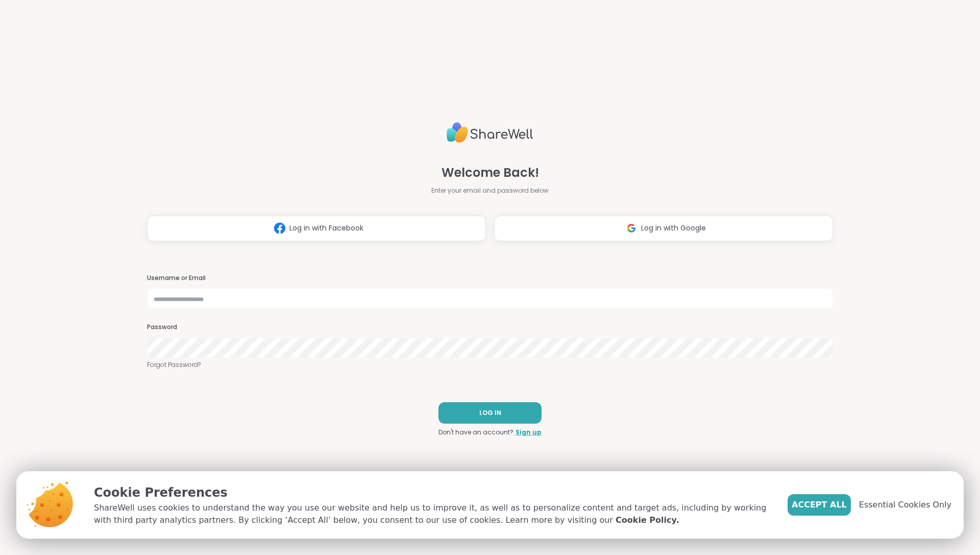  I want to click on p: Cookie Preferences, so click(433, 493).